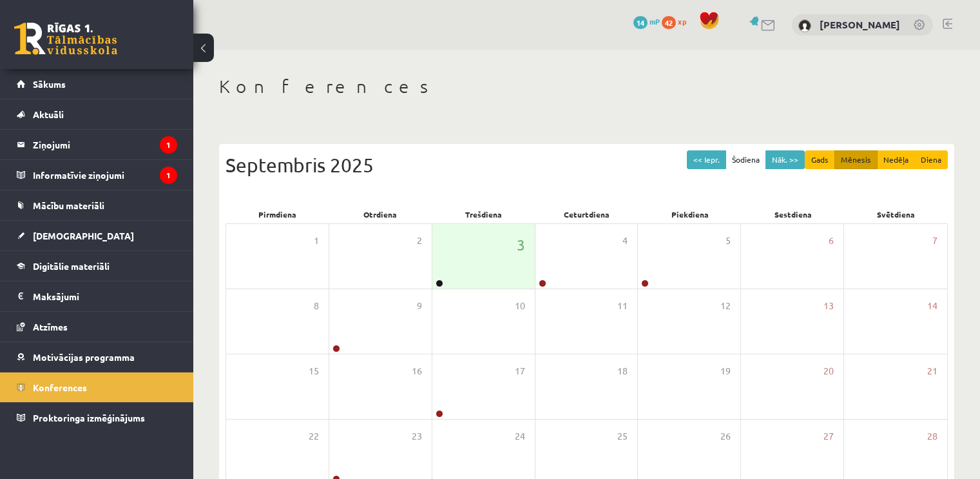 The width and height of the screenshot is (980, 479). I want to click on div: Trešdiena, so click(484, 214).